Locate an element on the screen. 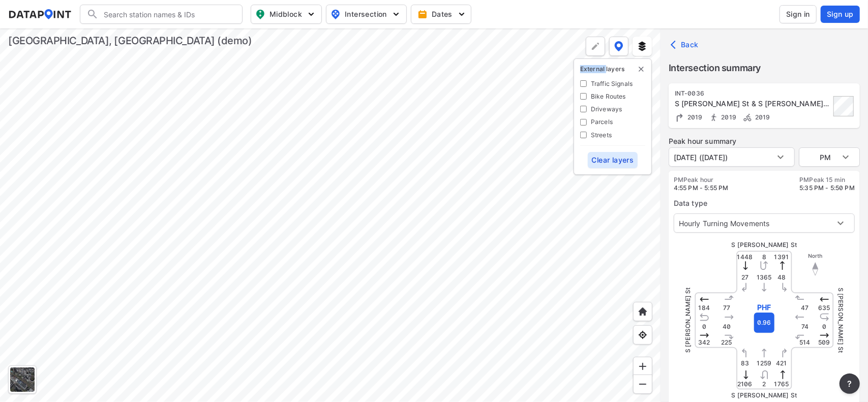 The image size is (868, 402). img: ZvzfEJKXnyWIrJytrsY285QMwk63cM6Drc+sIAAAAASUVORK5CYII= is located at coordinates (643, 367).